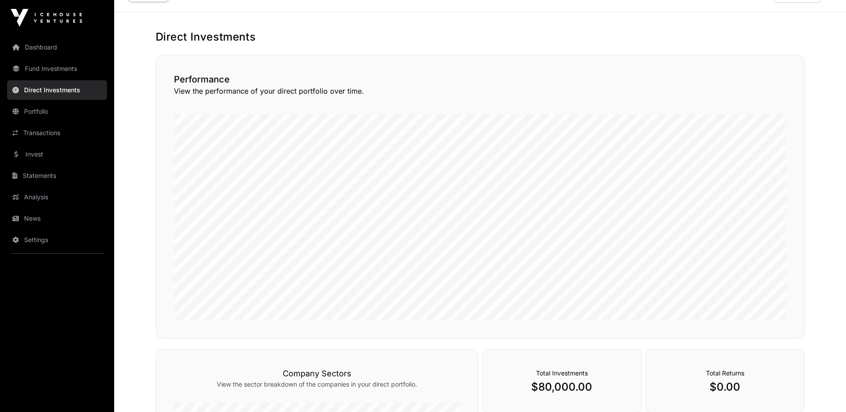 The height and width of the screenshot is (412, 846). What do you see at coordinates (562, 373) in the screenshot?
I see `span: Total Investments` at bounding box center [562, 373].